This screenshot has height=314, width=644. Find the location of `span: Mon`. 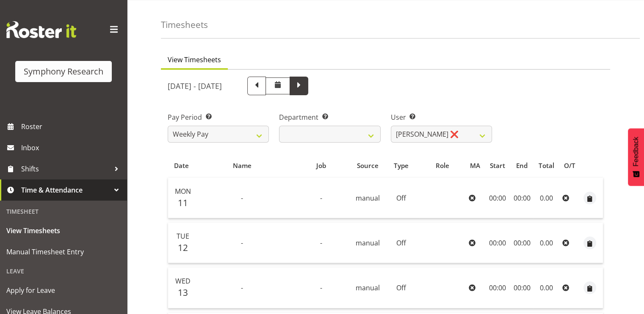

span: Mon is located at coordinates (183, 191).